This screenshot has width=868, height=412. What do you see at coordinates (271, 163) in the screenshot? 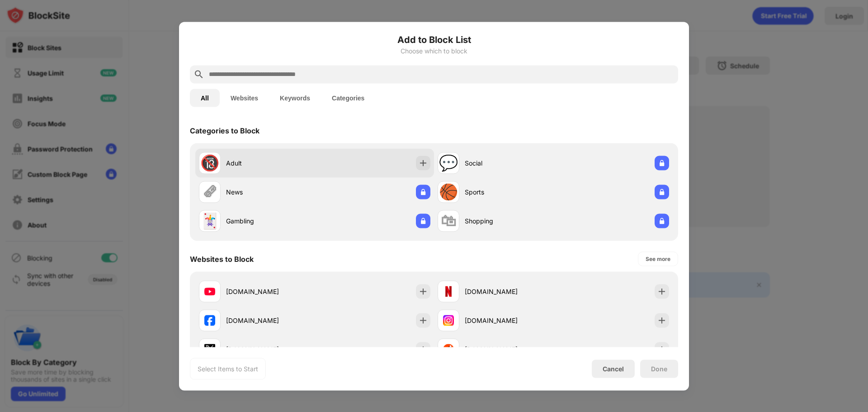
I see `div: Adult` at bounding box center [271, 163].